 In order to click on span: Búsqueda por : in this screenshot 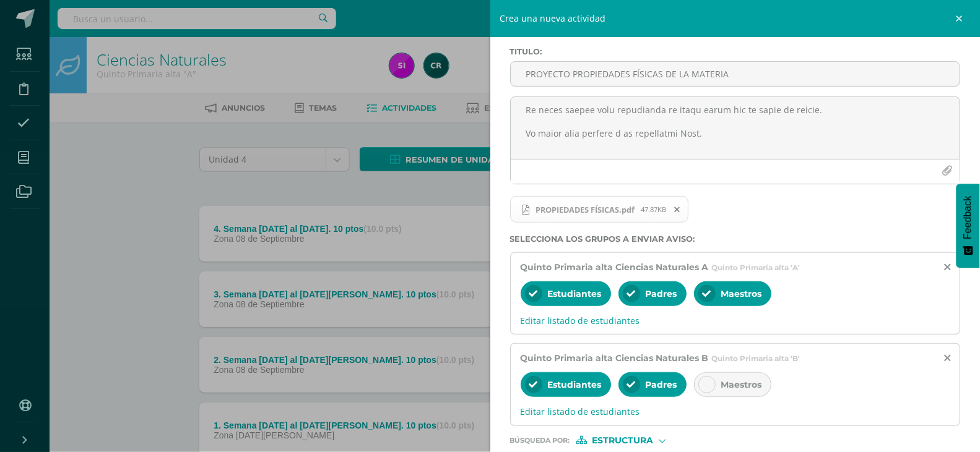, I will do `click(540, 440)`.